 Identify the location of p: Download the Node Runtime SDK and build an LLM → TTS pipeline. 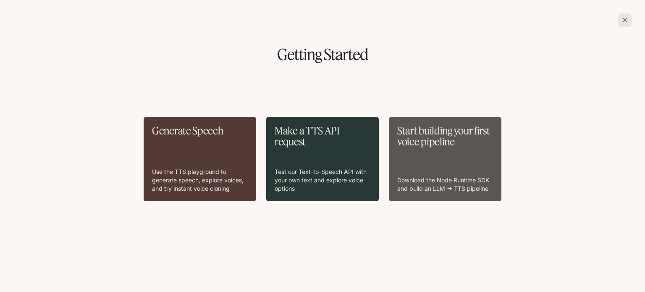
(445, 184).